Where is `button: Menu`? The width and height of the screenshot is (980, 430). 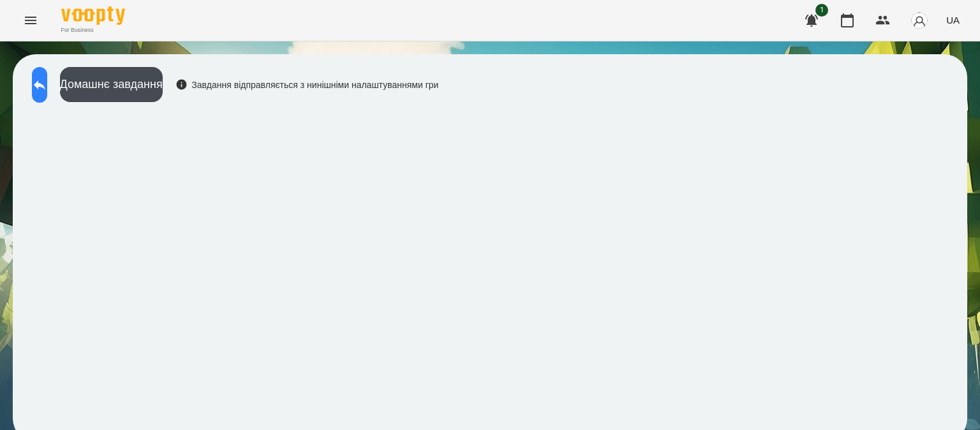
button: Menu is located at coordinates (30, 21).